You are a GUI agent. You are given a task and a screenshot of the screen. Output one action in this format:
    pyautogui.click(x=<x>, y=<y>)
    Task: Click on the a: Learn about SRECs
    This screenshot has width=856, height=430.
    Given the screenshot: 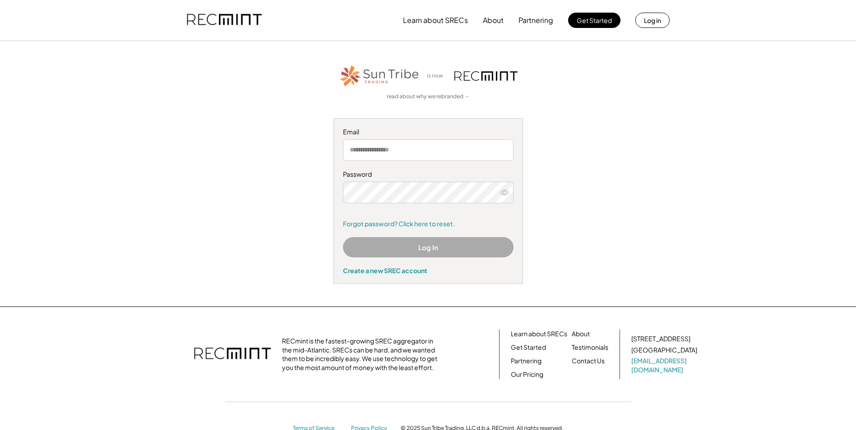 What is the action you would take?
    pyautogui.click(x=539, y=334)
    